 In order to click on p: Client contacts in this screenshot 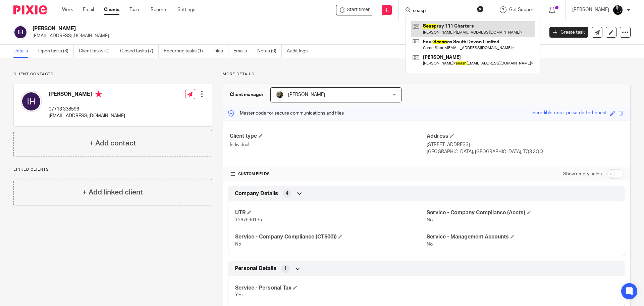, I will do `click(113, 75)`.